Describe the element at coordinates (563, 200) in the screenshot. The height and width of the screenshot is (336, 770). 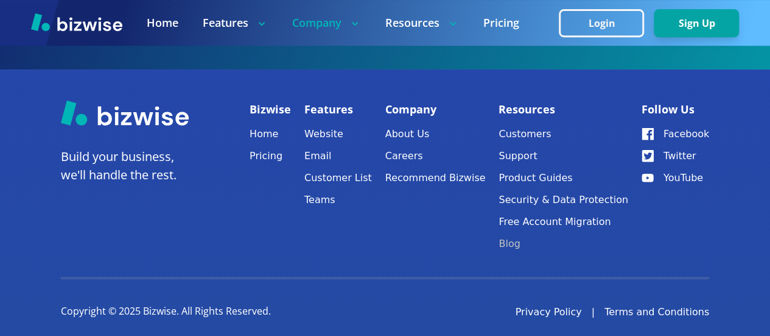
I see `a: Security & Data Protection` at that location.